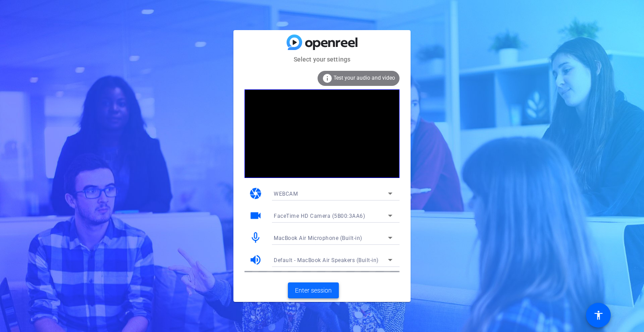 The image size is (644, 332). Describe the element at coordinates (328, 78) in the screenshot. I see `mat-icon: info` at that location.